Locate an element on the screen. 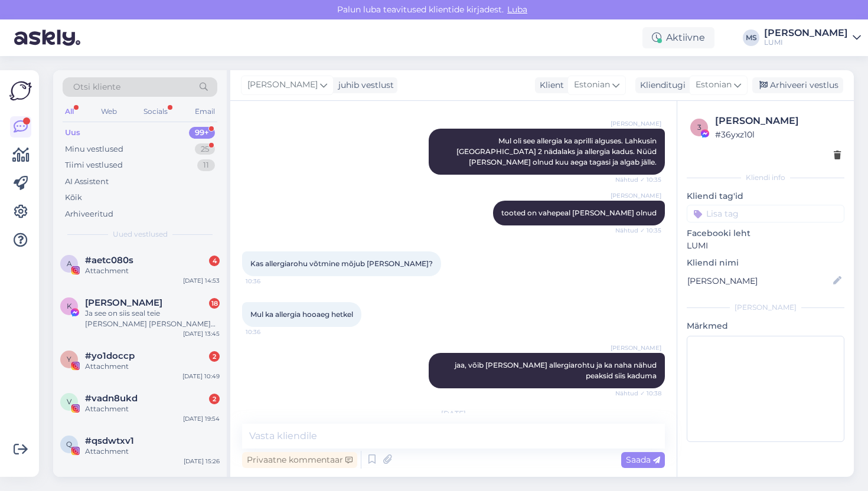  div: Kliendi info is located at coordinates (765, 178).